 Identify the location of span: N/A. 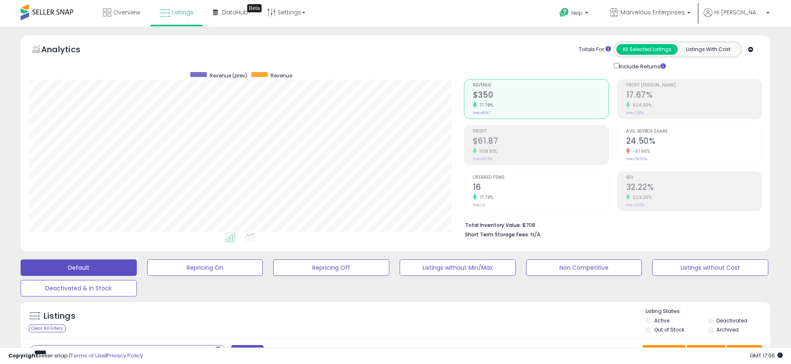
(536, 234).